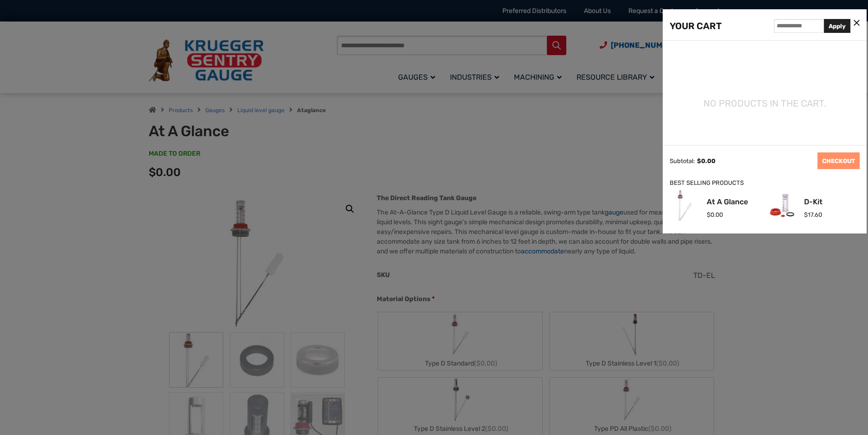 The height and width of the screenshot is (435, 868). Describe the element at coordinates (764, 183) in the screenshot. I see `div: BEST SELLING PRODUCTS` at that location.